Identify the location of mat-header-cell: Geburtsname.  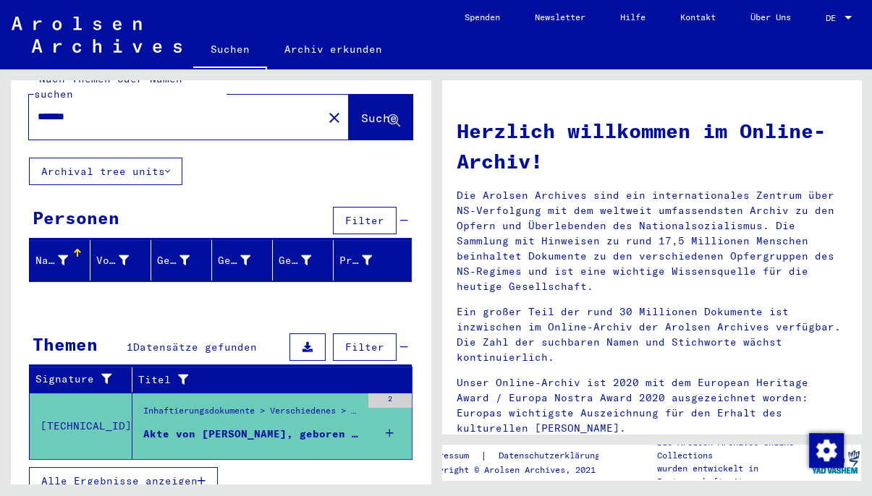
(182, 261).